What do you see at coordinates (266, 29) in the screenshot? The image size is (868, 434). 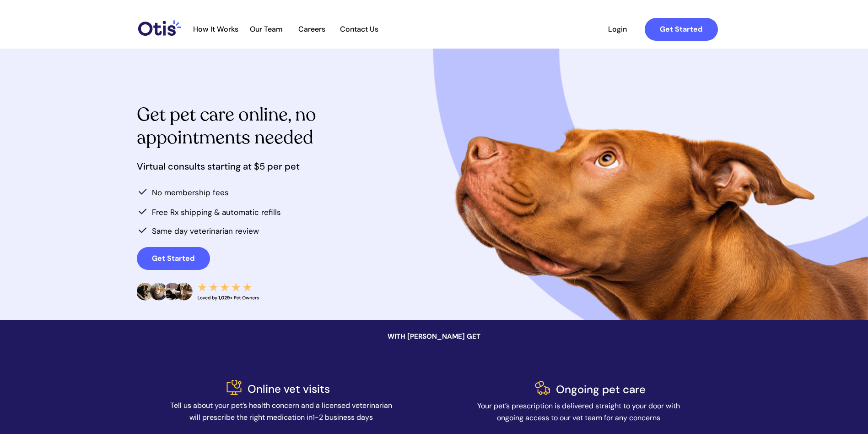 I see `span: Our Team` at bounding box center [266, 29].